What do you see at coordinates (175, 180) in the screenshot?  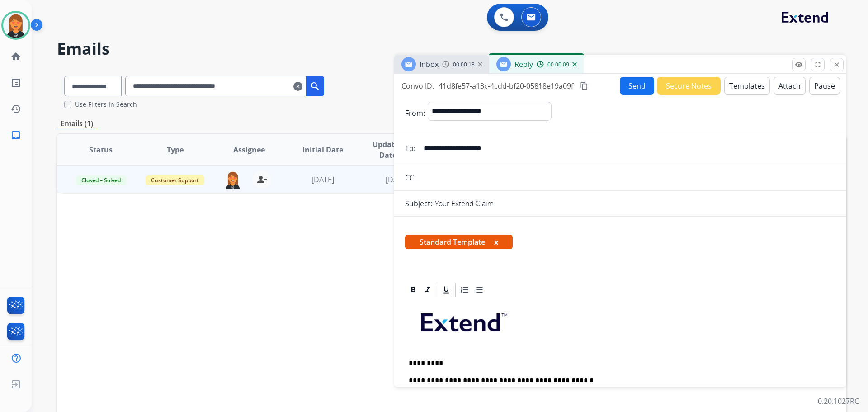 I see `span: Customer Support` at bounding box center [175, 180].